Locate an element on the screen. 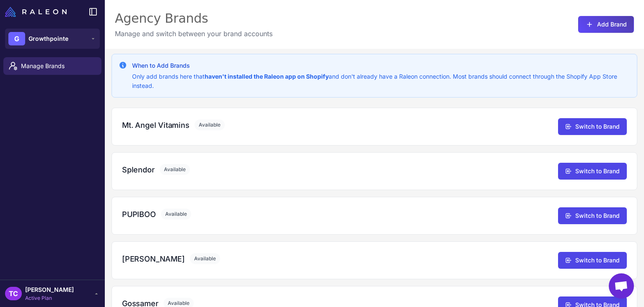 The width and height of the screenshot is (644, 307). h3: When to Add Brands is located at coordinates (381, 65).